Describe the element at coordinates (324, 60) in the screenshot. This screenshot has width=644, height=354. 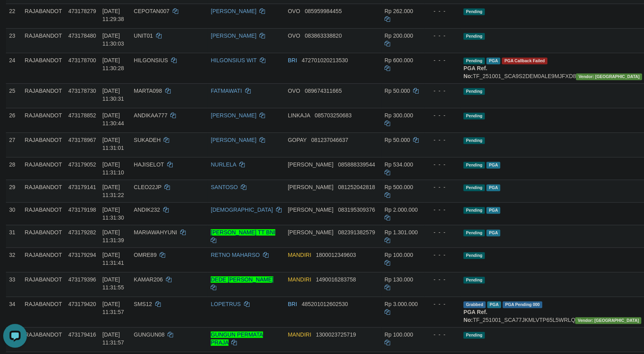
I see `span: Copy 472701020213530 to clipboard` at that location.